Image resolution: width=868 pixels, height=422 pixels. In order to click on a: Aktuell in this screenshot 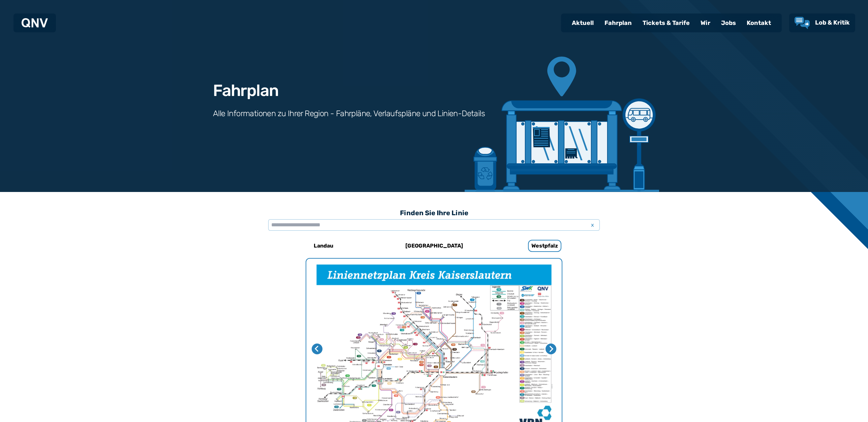, I will do `click(583, 23)`.